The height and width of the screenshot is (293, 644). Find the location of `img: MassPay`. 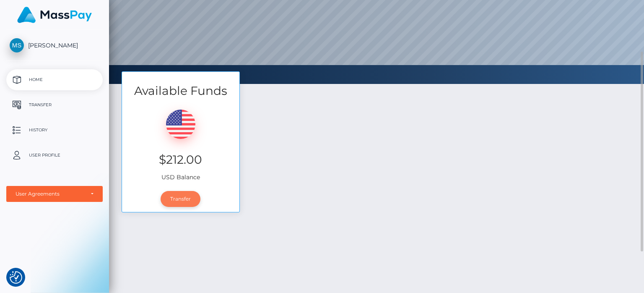

img: MassPay is located at coordinates (55, 15).